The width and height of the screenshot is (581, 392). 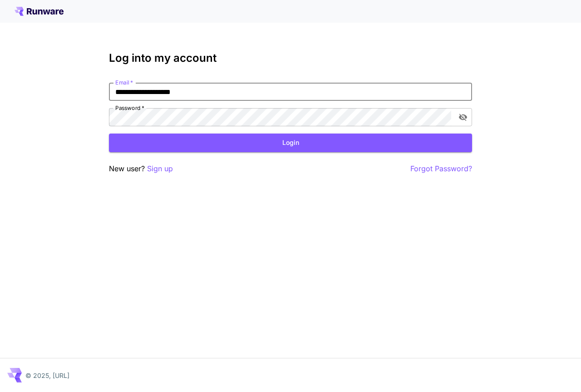 What do you see at coordinates (291, 143) in the screenshot?
I see `button: Login` at bounding box center [291, 143].